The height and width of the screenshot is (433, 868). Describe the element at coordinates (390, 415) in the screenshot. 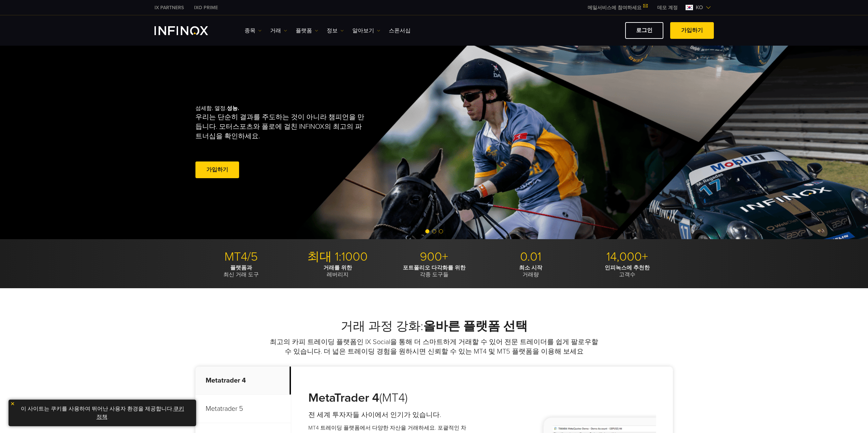

I see `h4: 전 세계 투자자들 사이에서 인기가 있습니다.` at that location.